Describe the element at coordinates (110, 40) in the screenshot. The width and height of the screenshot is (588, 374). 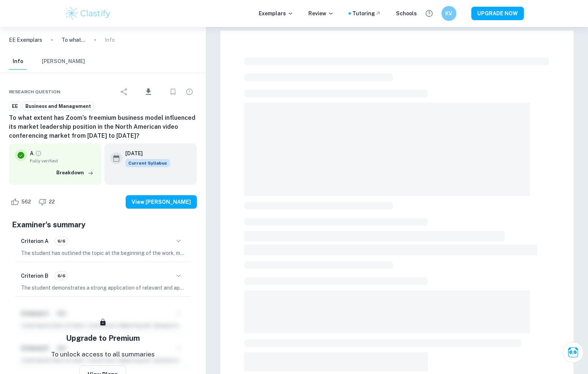
I see `p: Info` at that location.